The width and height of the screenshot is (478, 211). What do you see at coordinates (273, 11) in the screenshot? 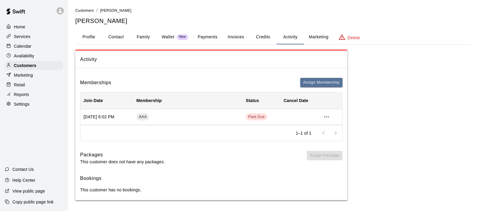
I see `nav: breadcrumb` at bounding box center [273, 11].